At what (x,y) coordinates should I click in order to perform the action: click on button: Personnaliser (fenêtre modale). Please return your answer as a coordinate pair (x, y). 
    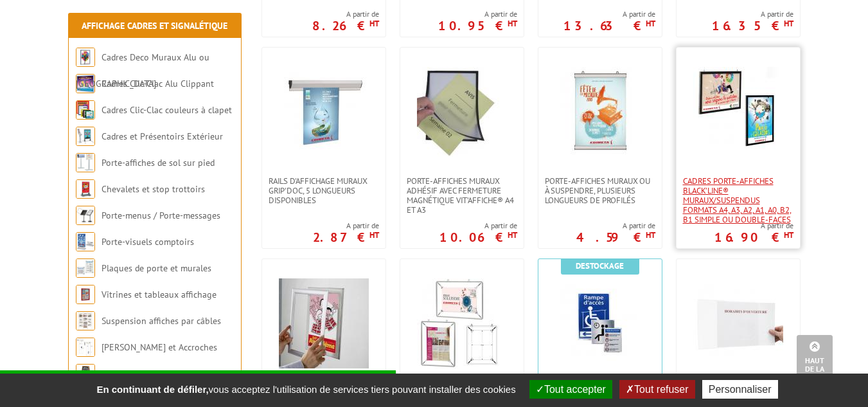
    Looking at the image, I should click on (740, 388).